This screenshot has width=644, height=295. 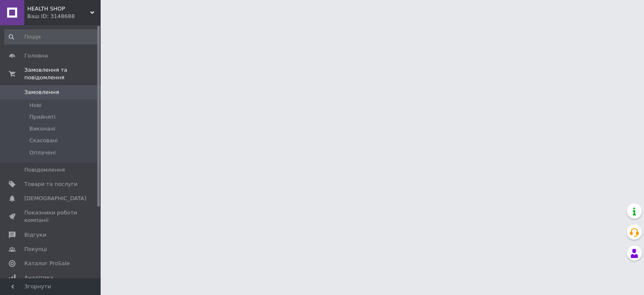 What do you see at coordinates (41, 92) in the screenshot?
I see `span: Замовлення` at bounding box center [41, 92].